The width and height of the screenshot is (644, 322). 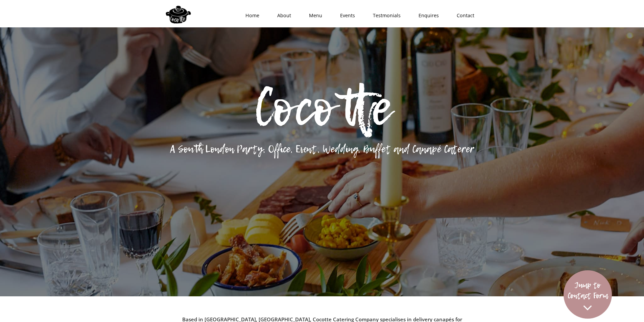 What do you see at coordinates (463, 16) in the screenshot?
I see `a: Contact` at bounding box center [463, 16].